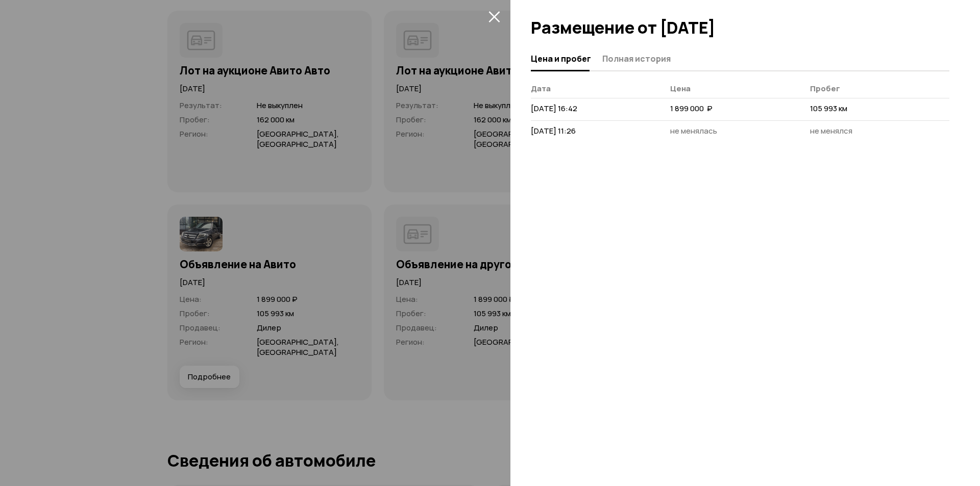 Image resolution: width=980 pixels, height=486 pixels. What do you see at coordinates (828, 108) in the screenshot?
I see `span: 105 993 км` at bounding box center [828, 108].